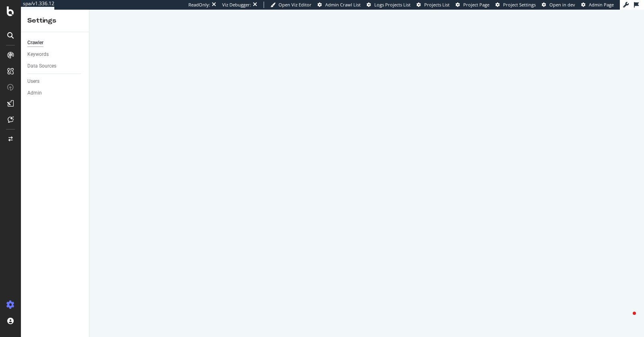 This screenshot has width=644, height=337. I want to click on div: Viz Debugger:, so click(237, 5).